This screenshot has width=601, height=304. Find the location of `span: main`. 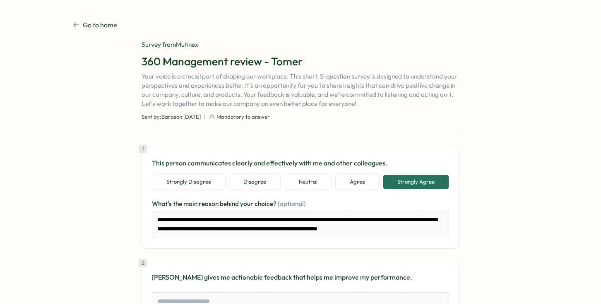

span: main is located at coordinates (191, 204).